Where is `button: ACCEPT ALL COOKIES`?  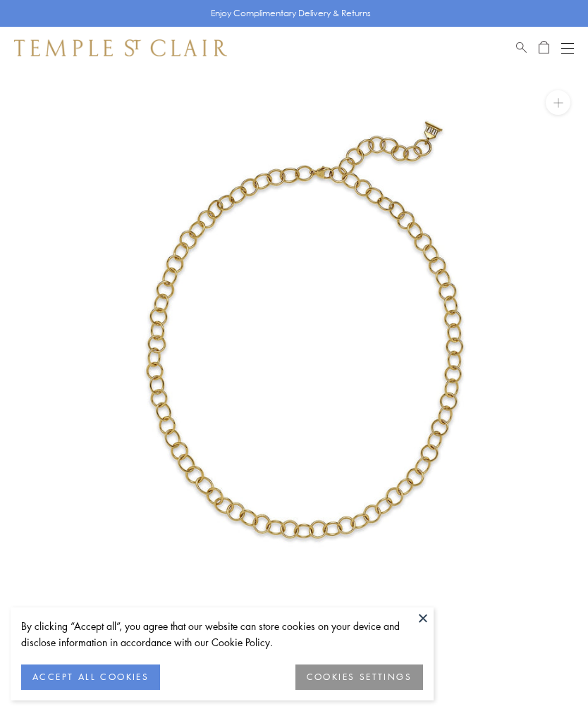 button: ACCEPT ALL COOKIES is located at coordinates (90, 678).